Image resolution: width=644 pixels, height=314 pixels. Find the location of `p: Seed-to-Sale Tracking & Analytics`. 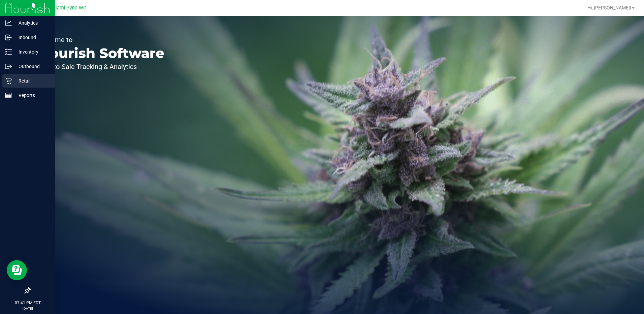

p: Seed-to-Sale Tracking & Analytics is located at coordinates (101, 67).